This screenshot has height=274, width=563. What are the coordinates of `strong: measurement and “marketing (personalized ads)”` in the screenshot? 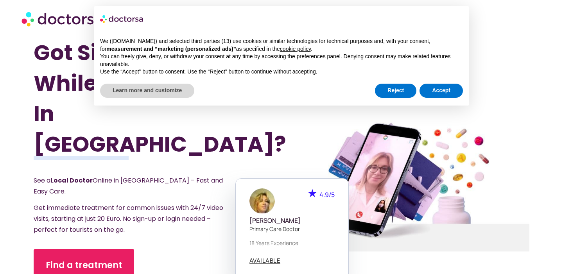 It's located at (171, 49).